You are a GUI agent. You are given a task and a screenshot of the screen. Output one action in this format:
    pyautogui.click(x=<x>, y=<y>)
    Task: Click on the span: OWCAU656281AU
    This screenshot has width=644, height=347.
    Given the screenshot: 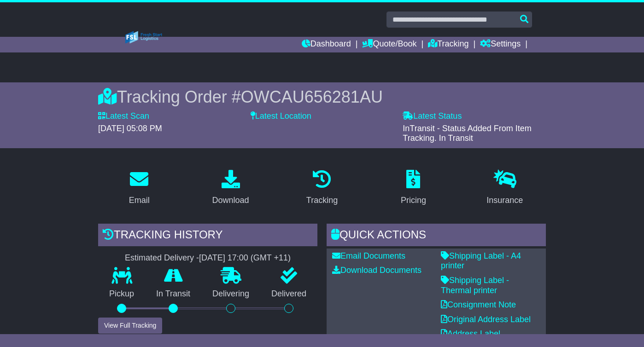 What is the action you would take?
    pyautogui.click(x=312, y=96)
    